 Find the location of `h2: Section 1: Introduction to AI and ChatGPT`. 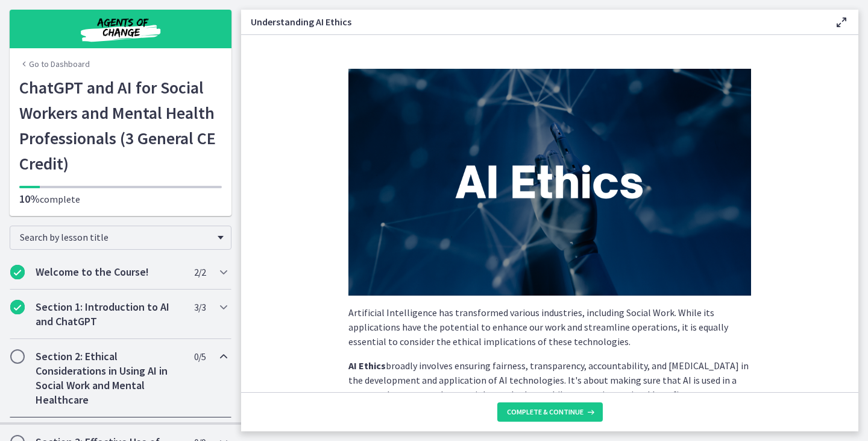

h2: Section 1: Introduction to AI and ChatGPT is located at coordinates (109, 314).